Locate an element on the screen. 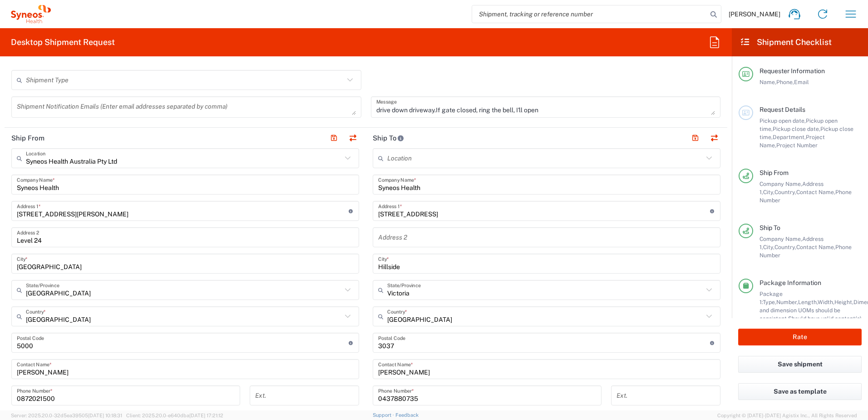  h2: Ship From is located at coordinates (28, 138).